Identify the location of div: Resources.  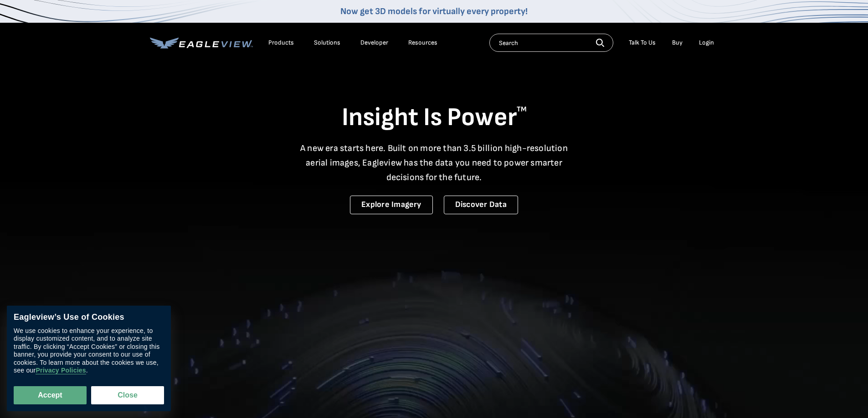
(423, 43).